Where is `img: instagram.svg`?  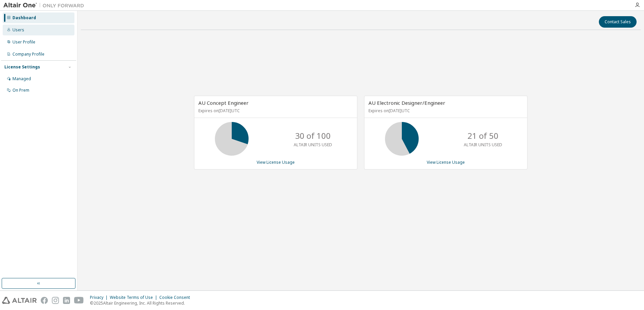 img: instagram.svg is located at coordinates (55, 300).